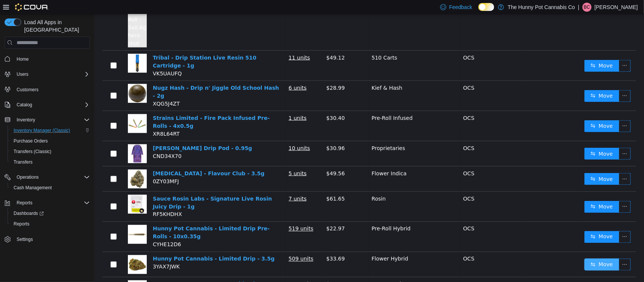  What do you see at coordinates (28, 214) in the screenshot?
I see `span: Dashboards` at bounding box center [28, 214].